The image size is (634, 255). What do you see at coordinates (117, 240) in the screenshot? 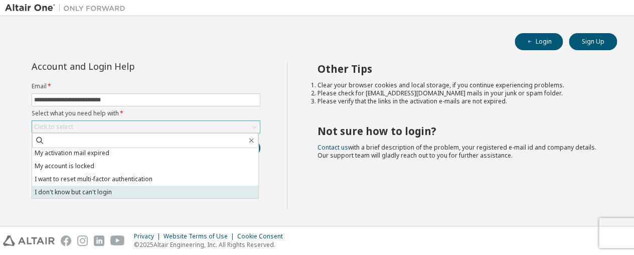
I see `img: youtube.svg` at bounding box center [117, 240].